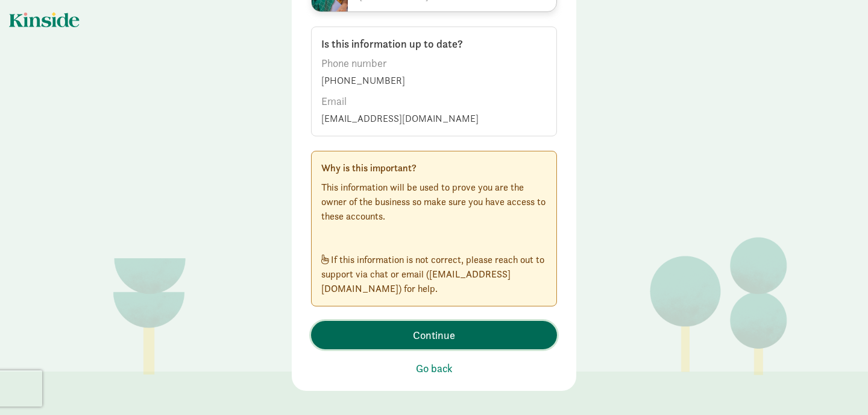 The width and height of the screenshot is (868, 415). Describe the element at coordinates (433, 202) in the screenshot. I see `span: This information will be used to prove you are the owner of the business so make sure you have ac...` at that location.